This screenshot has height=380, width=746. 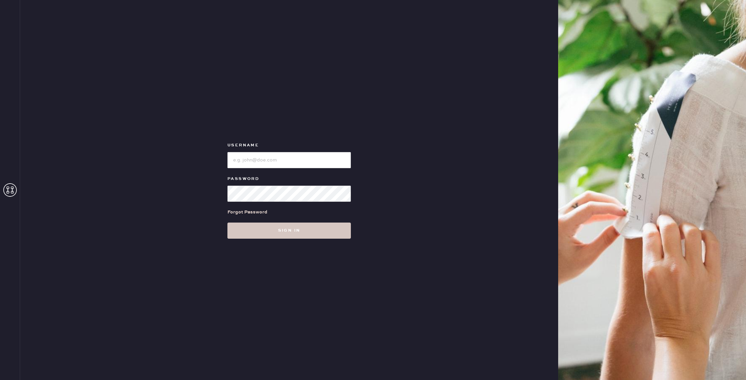 I want to click on button: Sign in, so click(x=289, y=230).